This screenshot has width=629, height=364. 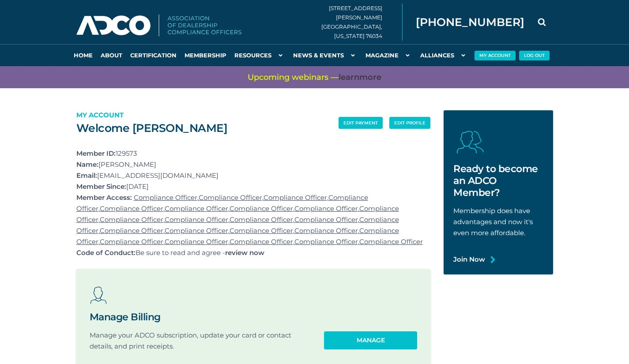 What do you see at coordinates (495, 55) in the screenshot?
I see `button: My Account` at bounding box center [495, 55].